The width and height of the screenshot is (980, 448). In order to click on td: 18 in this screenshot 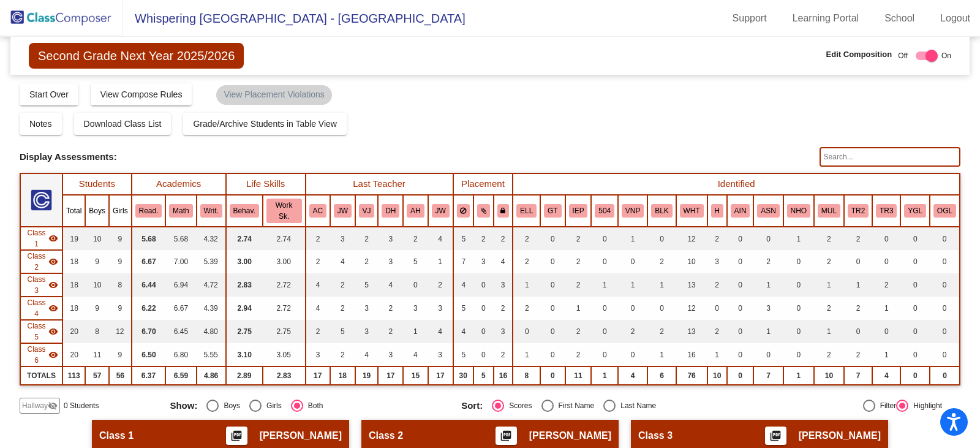, I will do `click(74, 285)`.